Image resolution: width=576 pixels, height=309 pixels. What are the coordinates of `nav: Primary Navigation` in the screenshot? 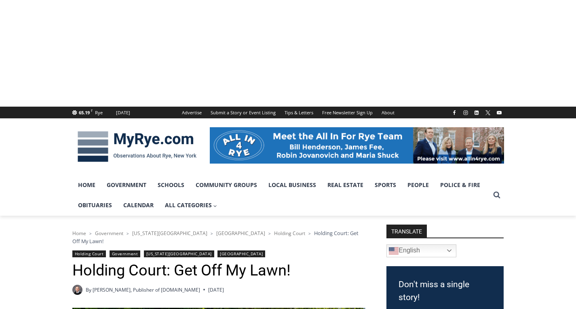 It's located at (281, 195).